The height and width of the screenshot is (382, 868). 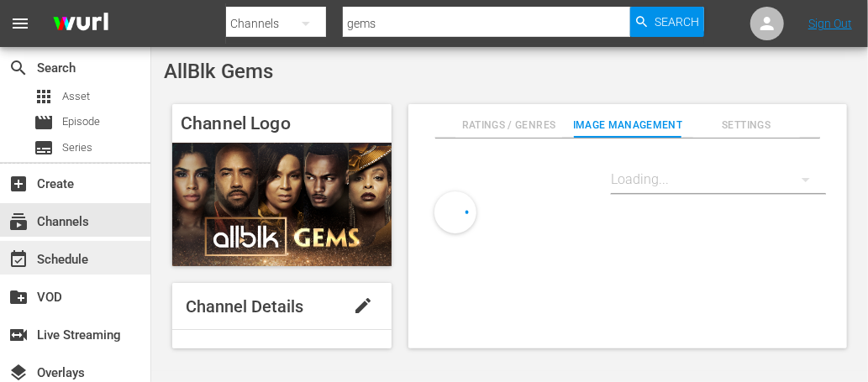 What do you see at coordinates (667, 22) in the screenshot?
I see `button: Search` at bounding box center [667, 22].